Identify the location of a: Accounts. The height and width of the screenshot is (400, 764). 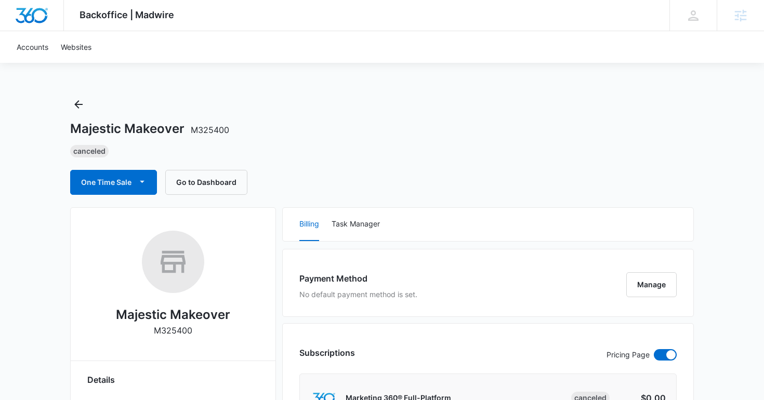
(32, 47).